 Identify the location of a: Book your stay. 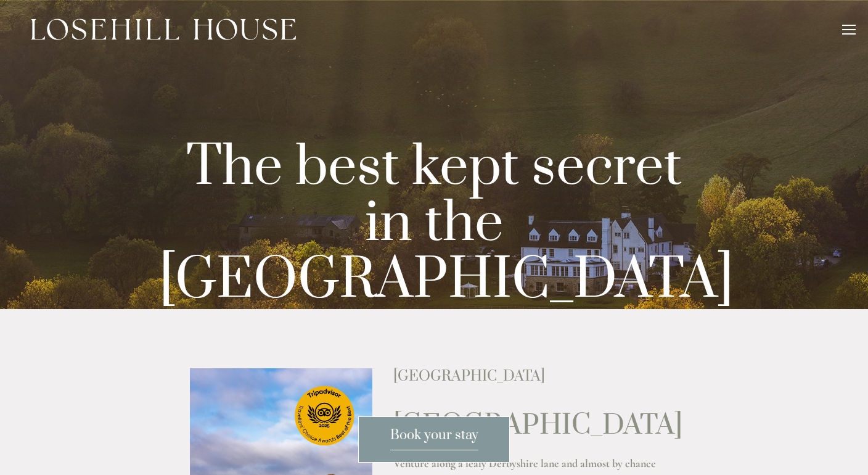
(434, 439).